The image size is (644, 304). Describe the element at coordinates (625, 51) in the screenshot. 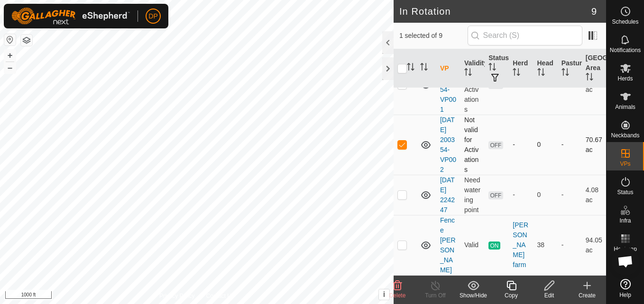

I see `span: Notifications` at that location.